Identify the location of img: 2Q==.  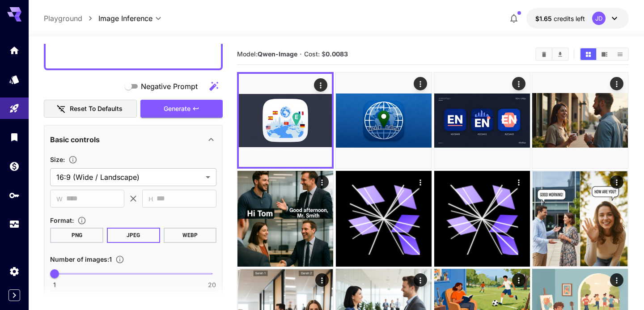
(384, 120).